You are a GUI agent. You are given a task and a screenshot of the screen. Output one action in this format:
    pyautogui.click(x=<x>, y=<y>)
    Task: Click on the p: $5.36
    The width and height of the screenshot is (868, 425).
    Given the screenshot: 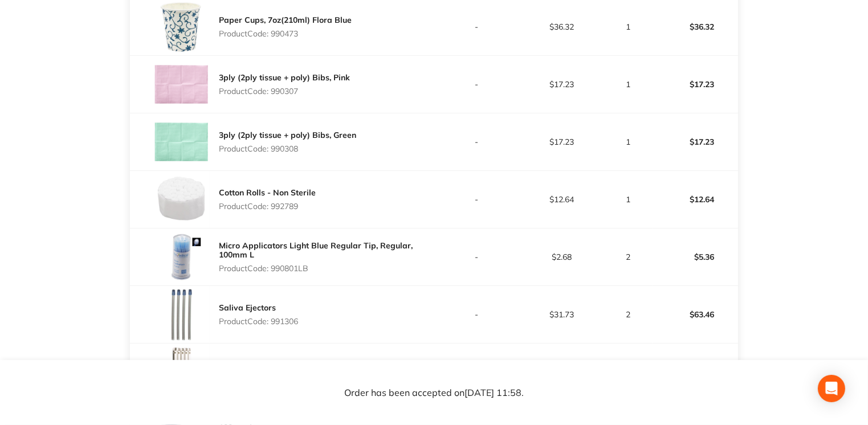 What is the action you would take?
    pyautogui.click(x=695, y=257)
    